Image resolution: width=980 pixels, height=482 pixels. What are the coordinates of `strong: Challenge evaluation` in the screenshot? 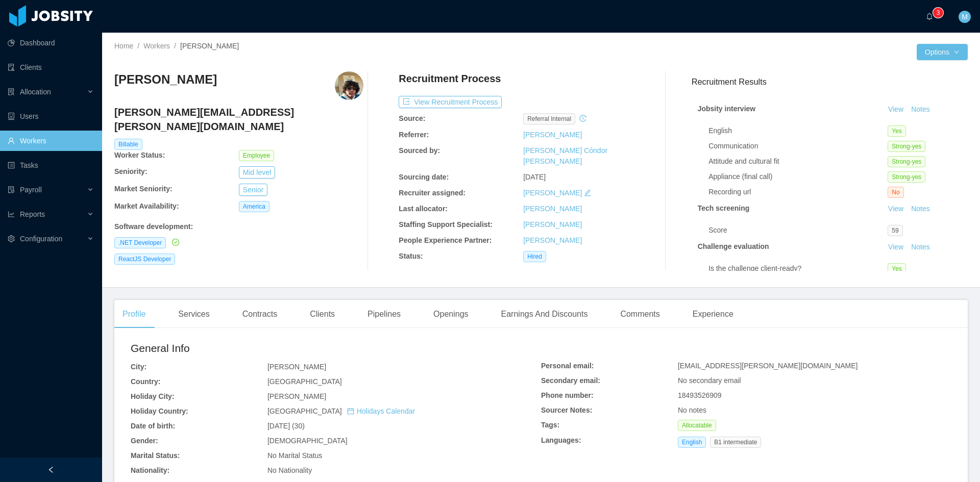 It's located at (734, 246).